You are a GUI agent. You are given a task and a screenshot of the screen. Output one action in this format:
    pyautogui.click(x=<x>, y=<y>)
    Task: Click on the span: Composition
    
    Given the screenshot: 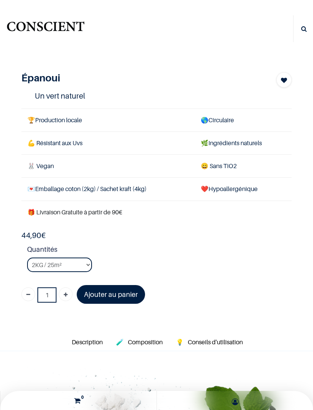 What is the action you would take?
    pyautogui.click(x=145, y=342)
    